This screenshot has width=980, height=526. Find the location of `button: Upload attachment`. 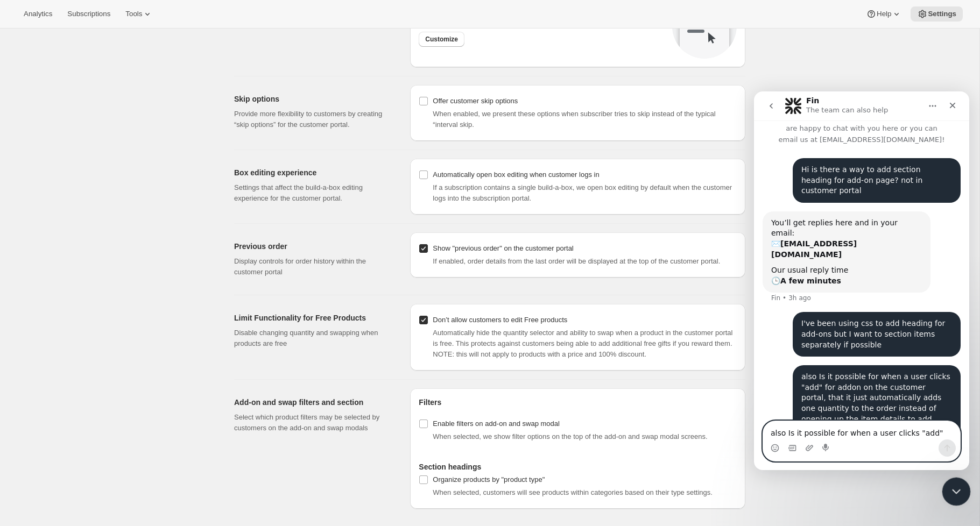

button: Upload attachment is located at coordinates (56, 357).